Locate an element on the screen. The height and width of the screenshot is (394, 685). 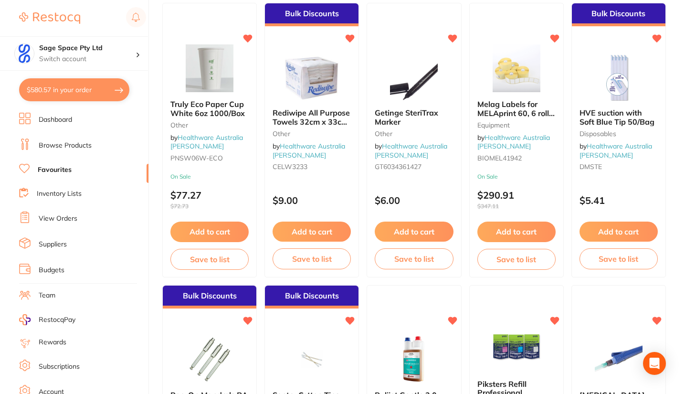
p: $6.00 is located at coordinates (414, 200).